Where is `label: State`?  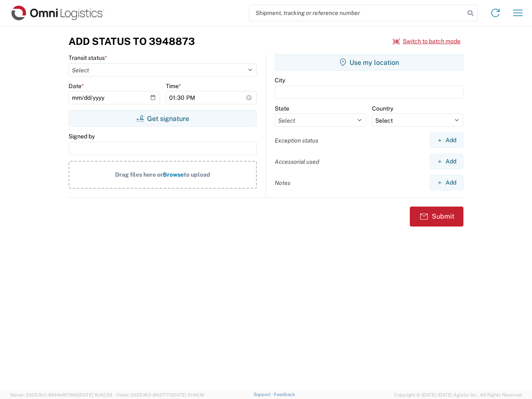 label: State is located at coordinates (282, 108).